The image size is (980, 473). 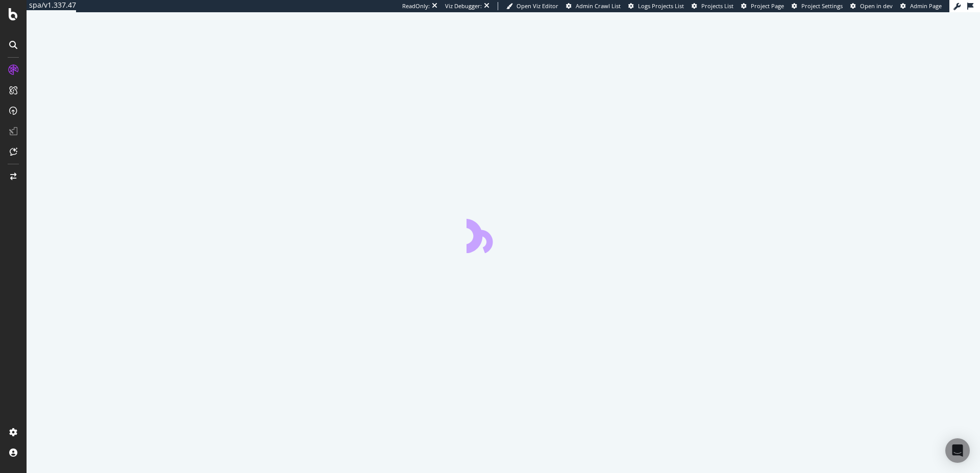 I want to click on span: Project Settings, so click(x=822, y=5).